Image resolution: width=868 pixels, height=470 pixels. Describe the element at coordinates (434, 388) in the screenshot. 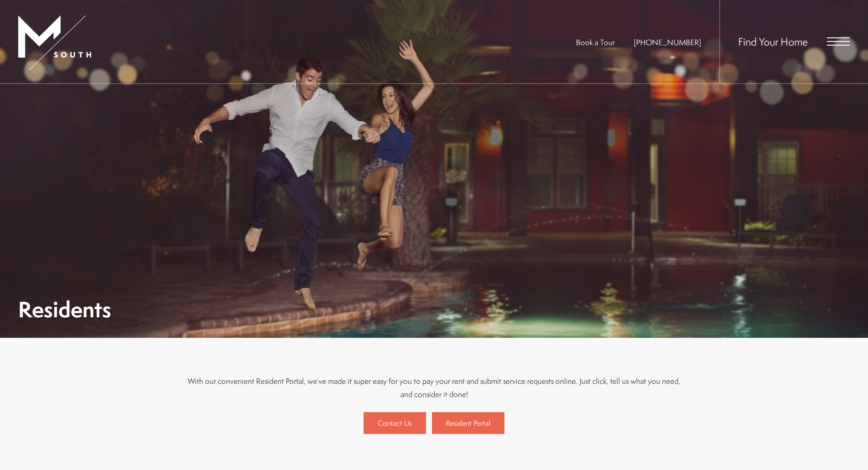

I see `p: With our convenient Resident Portal, we’ve made it super easy for you to pay your rent and submit...` at that location.